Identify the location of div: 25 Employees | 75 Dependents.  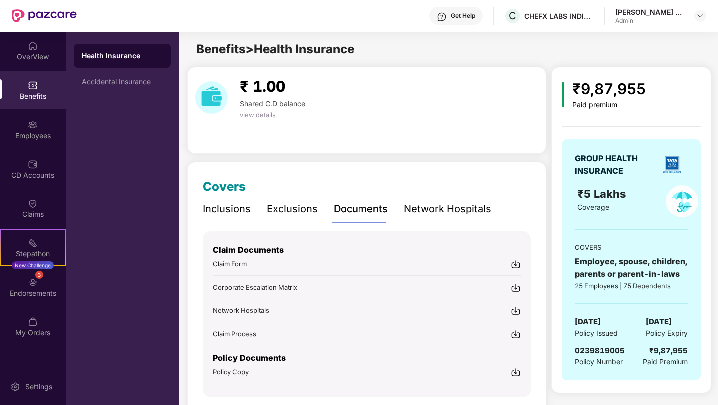
(631, 286).